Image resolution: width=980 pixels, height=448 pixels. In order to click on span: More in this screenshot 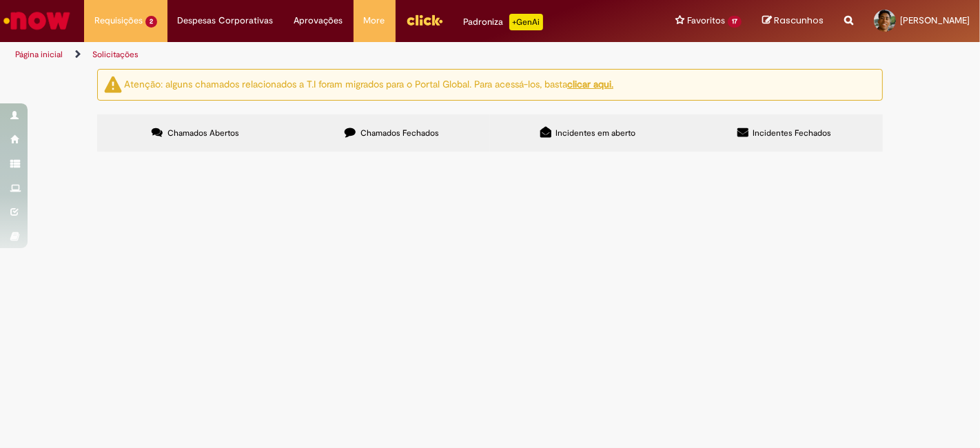, I will do `click(374, 21)`.